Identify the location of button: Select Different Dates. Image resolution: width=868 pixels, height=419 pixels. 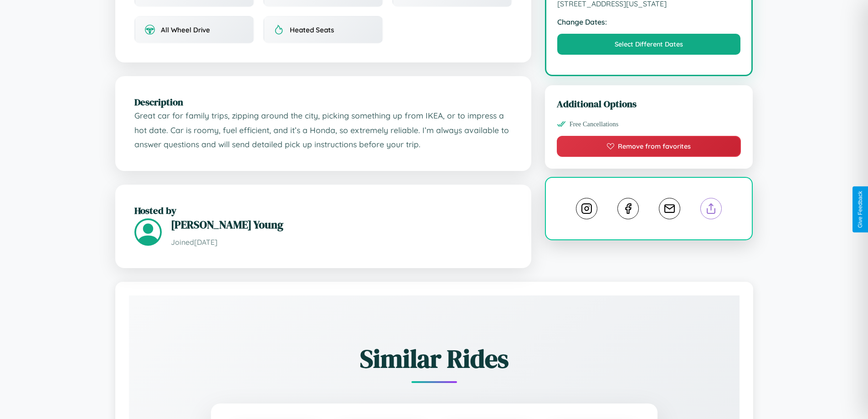
(649, 44).